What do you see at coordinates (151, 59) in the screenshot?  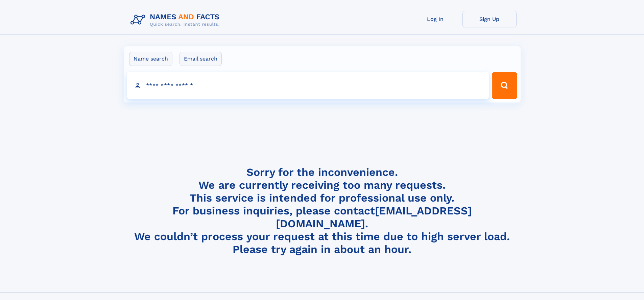 I see `label: Name search` at bounding box center [151, 59].